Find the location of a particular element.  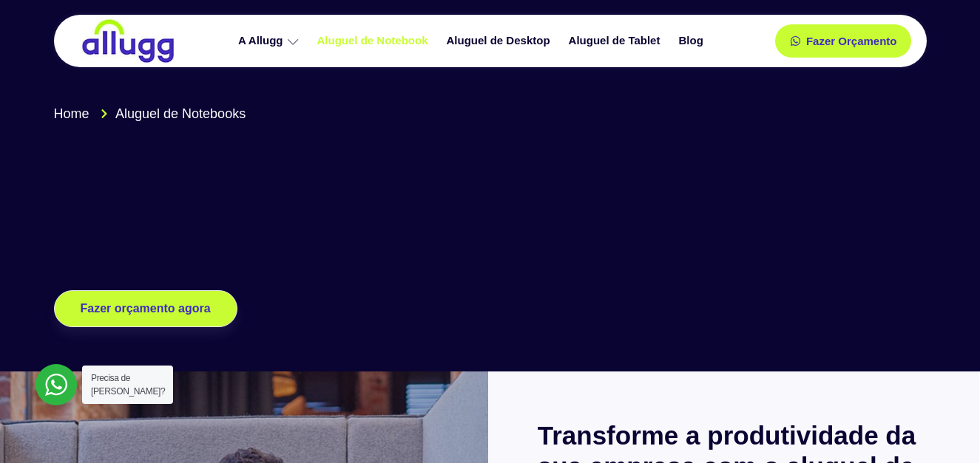

div: Widget de chat is located at coordinates (942, 428).